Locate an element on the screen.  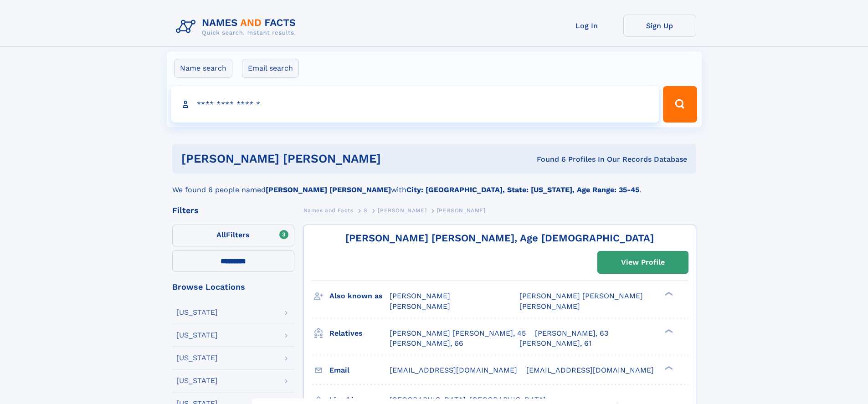
a: S is located at coordinates (365, 210).